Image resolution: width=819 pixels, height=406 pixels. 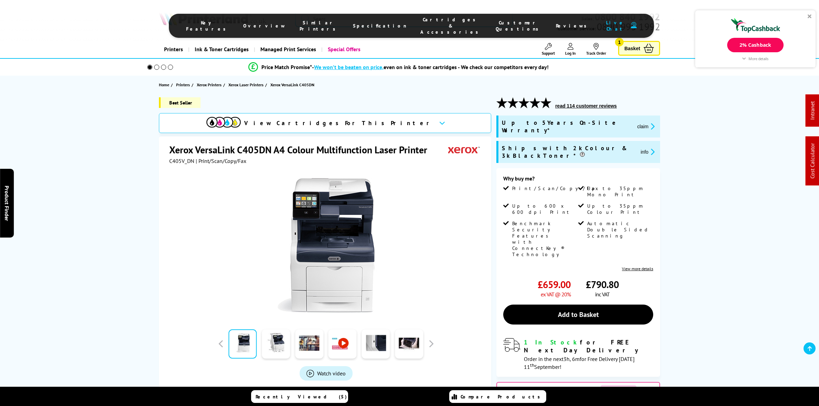 I want to click on img: user-headset-duotone.svg, so click(x=633, y=25).